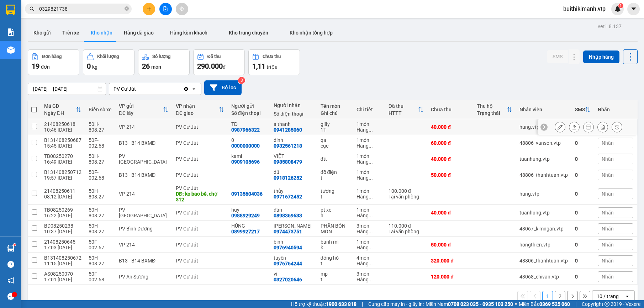 The height and width of the screenshot is (308, 644). Describe the element at coordinates (166, 9) in the screenshot. I see `button: file-add` at that location.